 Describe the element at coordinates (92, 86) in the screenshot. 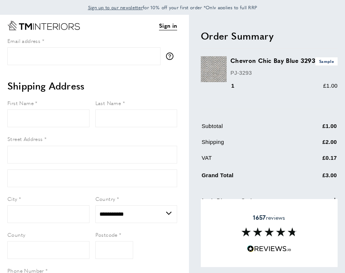

I see `h2: Shipping Address` at that location.